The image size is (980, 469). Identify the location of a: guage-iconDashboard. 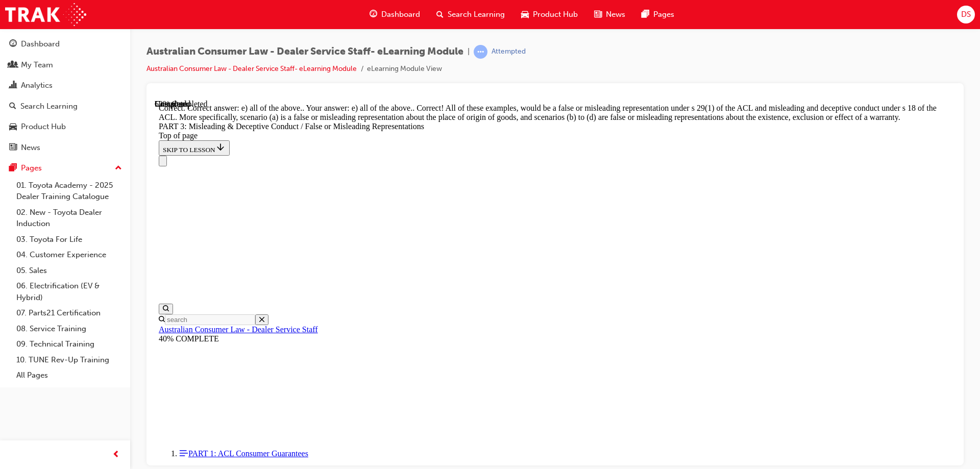
(395, 14).